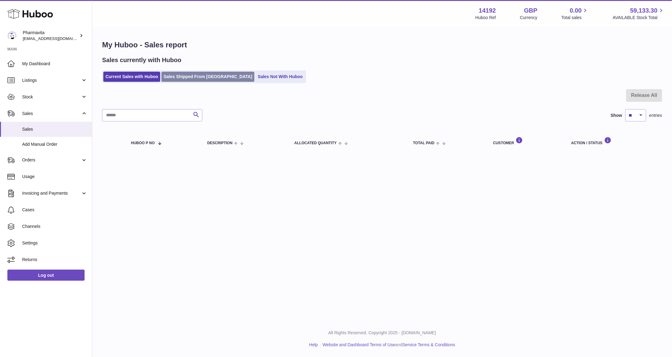 This screenshot has height=357, width=672. Describe the element at coordinates (613, 141) in the screenshot. I see `div: Action / Status` at that location.